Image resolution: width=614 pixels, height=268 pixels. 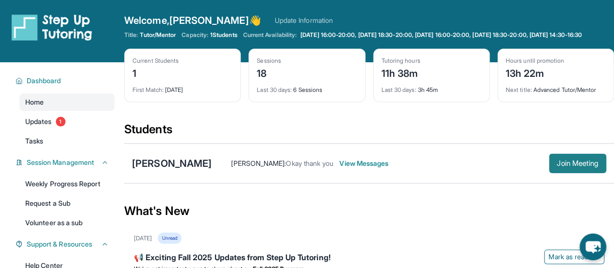 What do you see at coordinates (67, 141) in the screenshot?
I see `a: Tasks` at bounding box center [67, 141].